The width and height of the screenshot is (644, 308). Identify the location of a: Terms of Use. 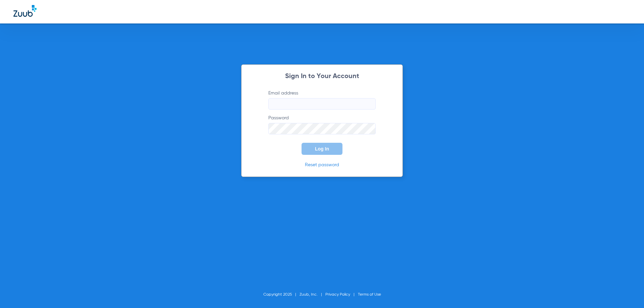
(369, 294).